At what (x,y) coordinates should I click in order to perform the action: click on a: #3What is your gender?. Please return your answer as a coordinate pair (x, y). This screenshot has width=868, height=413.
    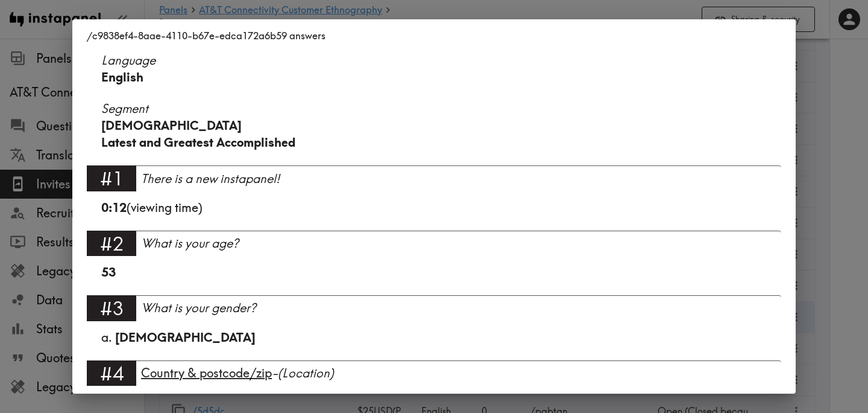
    Looking at the image, I should click on (434, 312).